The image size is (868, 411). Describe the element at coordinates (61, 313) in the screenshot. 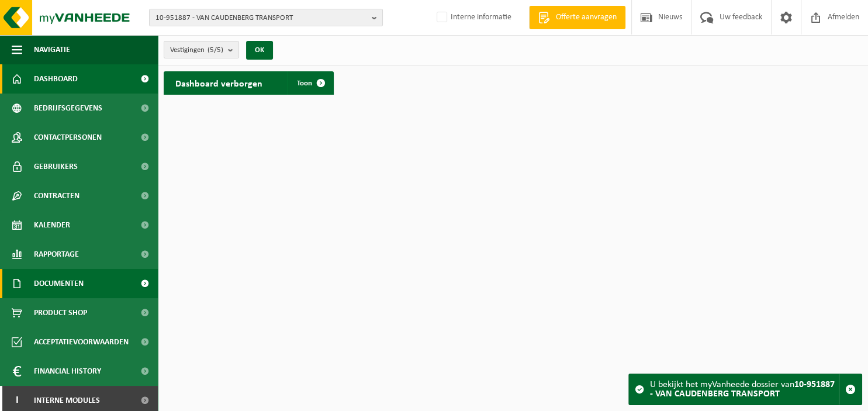

I see `span: Product Shop` at that location.